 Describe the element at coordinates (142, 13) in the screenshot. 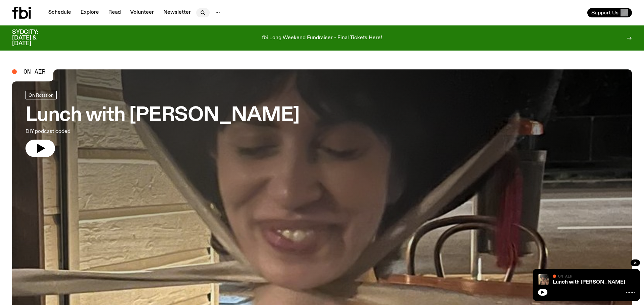

I see `a: Volunteer` at that location.